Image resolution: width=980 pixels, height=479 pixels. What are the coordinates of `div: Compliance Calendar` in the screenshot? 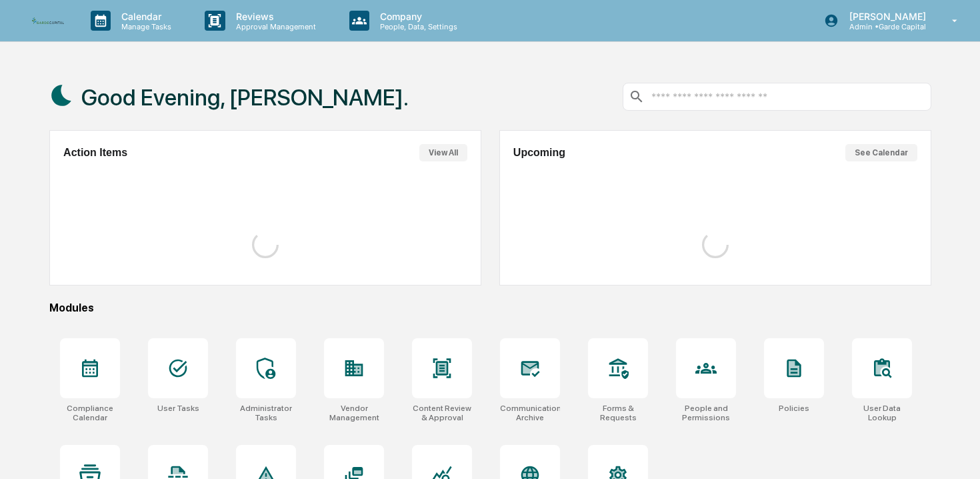 It's located at (90, 413).